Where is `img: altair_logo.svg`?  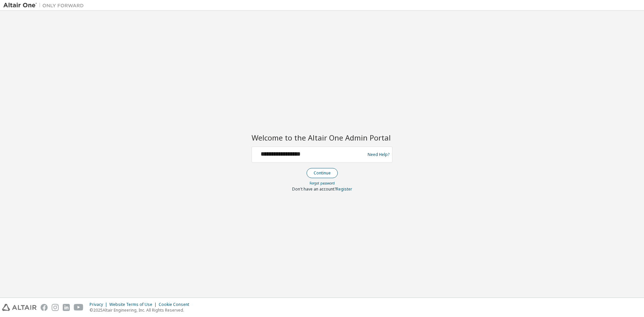 img: altair_logo.svg is located at coordinates (19, 307).